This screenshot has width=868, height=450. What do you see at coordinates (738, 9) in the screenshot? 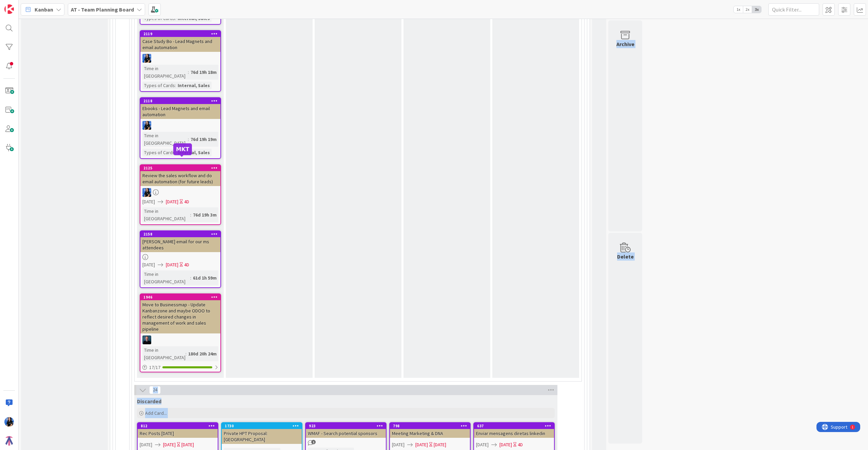
I see `span: 1x` at bounding box center [738, 9].